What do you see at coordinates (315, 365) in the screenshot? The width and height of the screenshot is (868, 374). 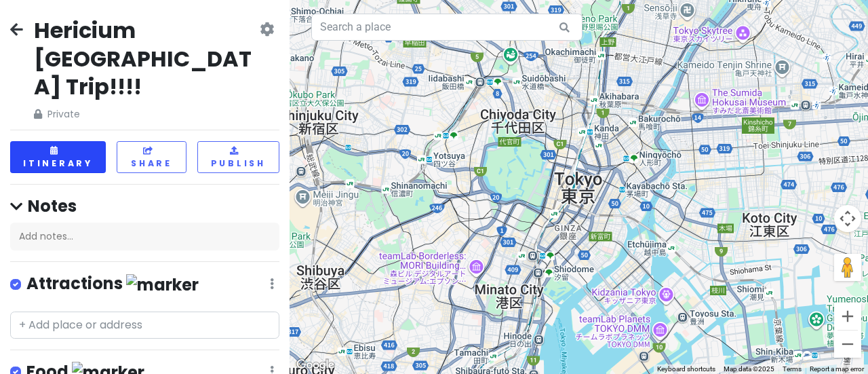 I see `a: Open this area in Google Maps (opens a new window)` at bounding box center [315, 365].